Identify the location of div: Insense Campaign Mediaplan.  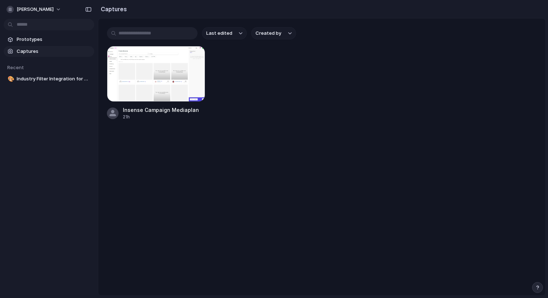
(161, 110).